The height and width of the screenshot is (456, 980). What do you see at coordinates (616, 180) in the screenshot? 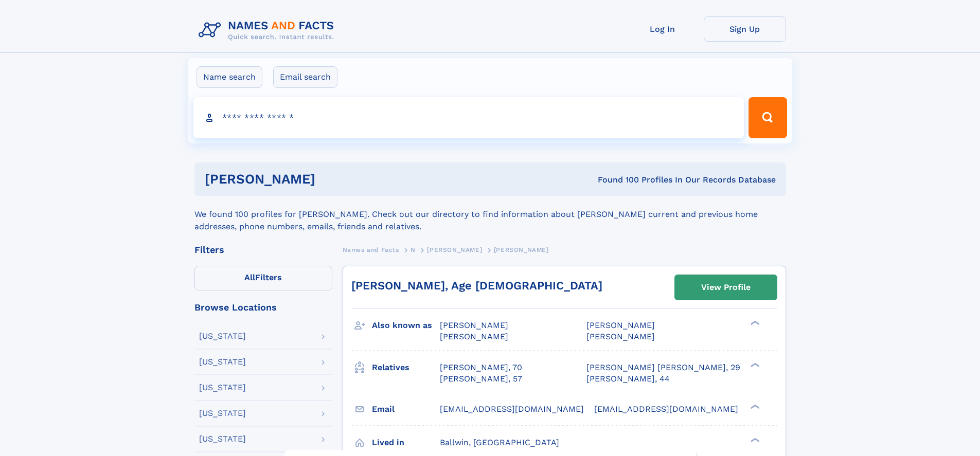
I see `div: Found 100 Profiles In Our Records Database` at bounding box center [616, 180].